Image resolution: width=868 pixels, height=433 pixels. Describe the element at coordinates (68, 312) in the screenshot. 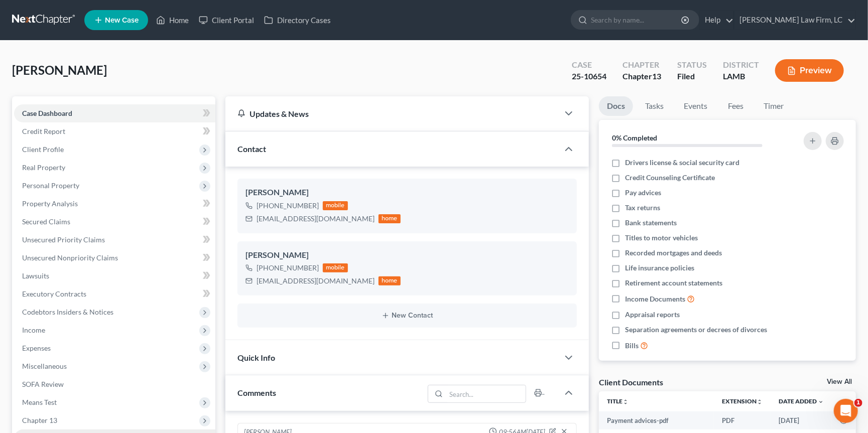

I see `span: Codebtors Insiders & Notices` at that location.